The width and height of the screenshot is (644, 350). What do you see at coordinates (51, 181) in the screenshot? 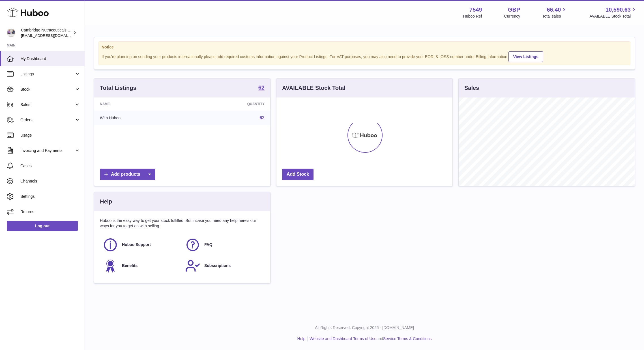
I see `span: Channels` at bounding box center [51, 181].